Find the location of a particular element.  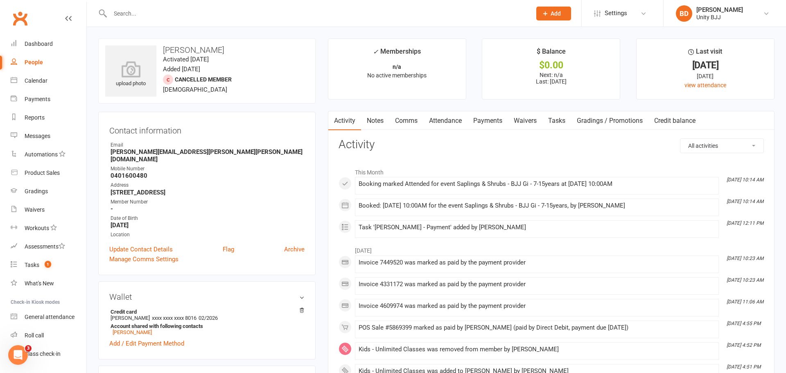

a: Manage Comms Settings is located at coordinates (144, 259).